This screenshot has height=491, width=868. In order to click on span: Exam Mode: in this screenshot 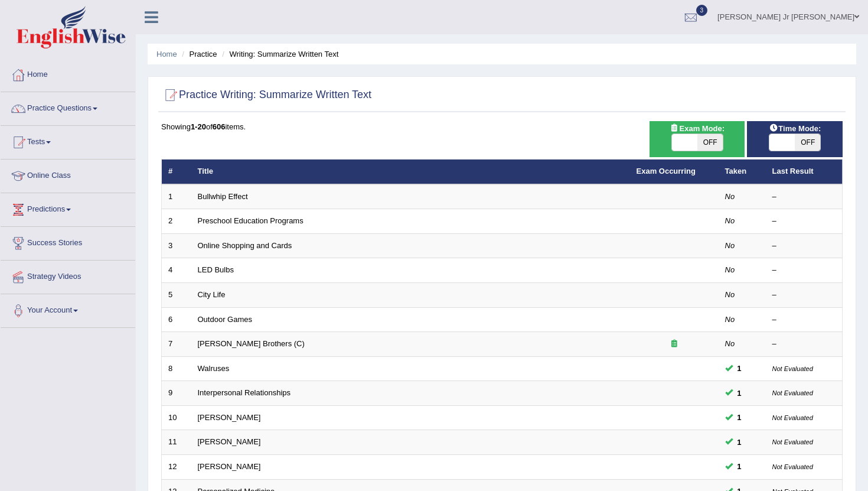, I will do `click(697, 128)`.